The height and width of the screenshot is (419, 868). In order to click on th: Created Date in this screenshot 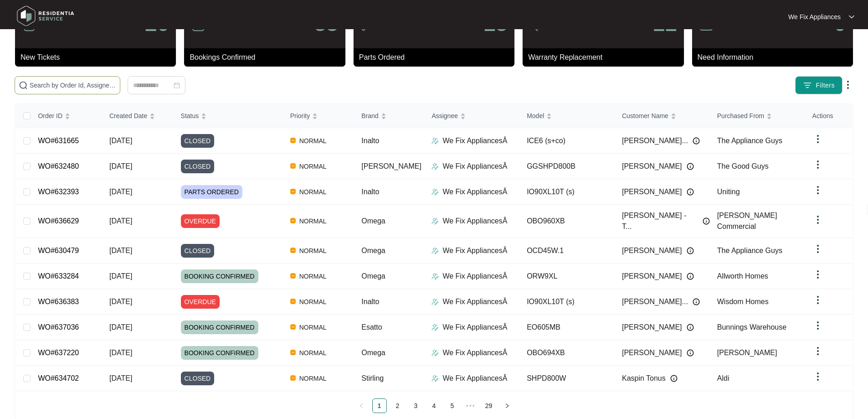, I will do `click(138, 116)`.